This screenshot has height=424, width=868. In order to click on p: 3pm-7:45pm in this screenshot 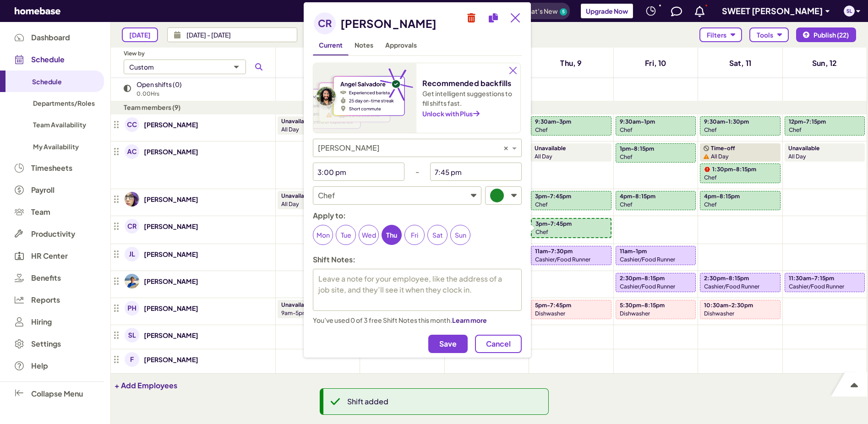, I will do `click(553, 224)`.